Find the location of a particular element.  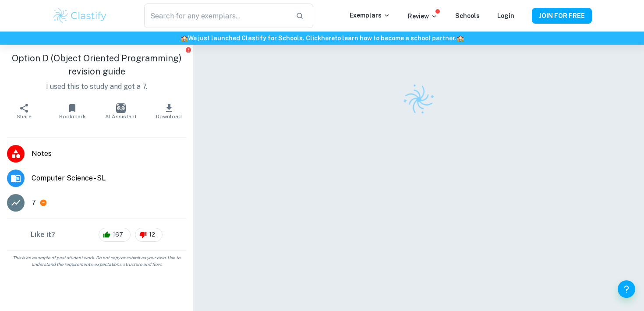

button: AI Assistant is located at coordinates (121, 111).